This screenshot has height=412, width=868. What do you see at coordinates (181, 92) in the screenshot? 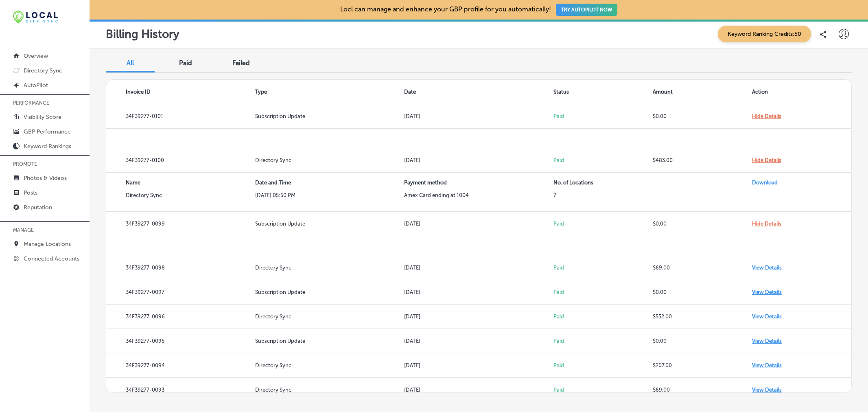
I see `th: Invoice ID` at bounding box center [181, 92].